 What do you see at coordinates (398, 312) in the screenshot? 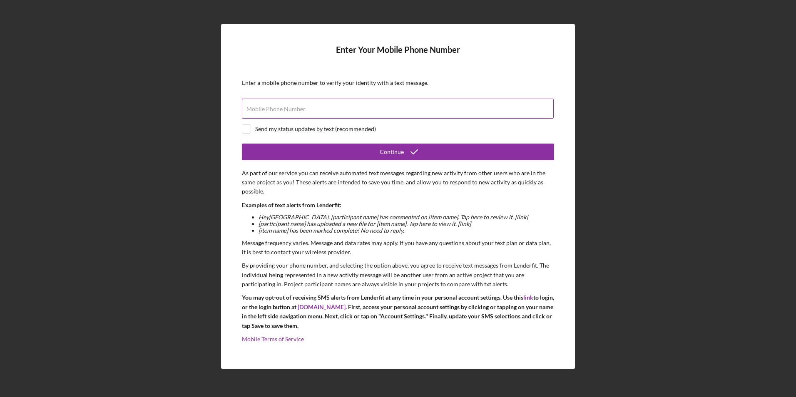
I see `p: You may opt-out of receiving SMS alerts from Lenderfit at any time in your personal account setti...` at bounding box center [398, 312].